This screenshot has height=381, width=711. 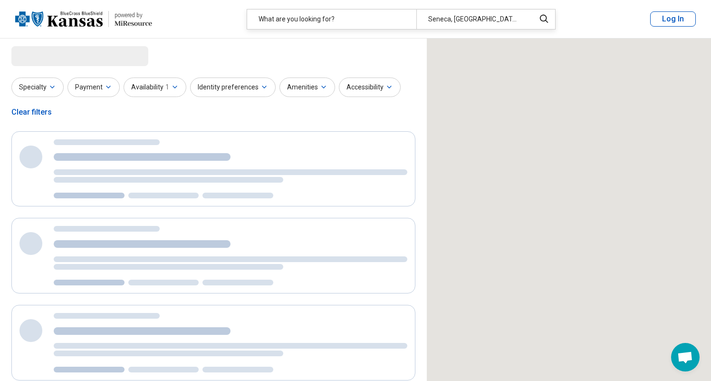 I want to click on div: Open chat, so click(x=685, y=357).